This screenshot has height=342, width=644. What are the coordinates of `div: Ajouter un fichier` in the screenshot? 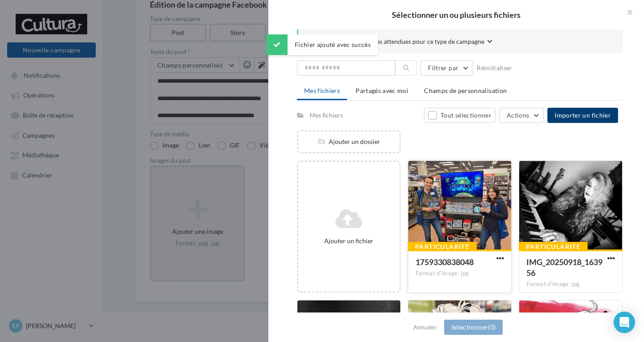 It's located at (349, 241).